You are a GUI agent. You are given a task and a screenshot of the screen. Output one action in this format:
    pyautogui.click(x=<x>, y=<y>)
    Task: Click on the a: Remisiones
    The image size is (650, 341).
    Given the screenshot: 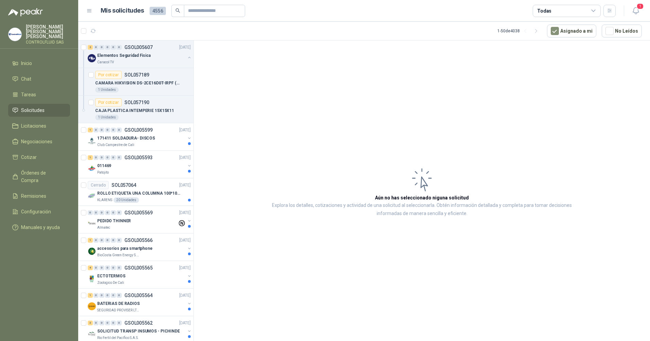 What is the action you would take?
    pyautogui.click(x=39, y=196)
    